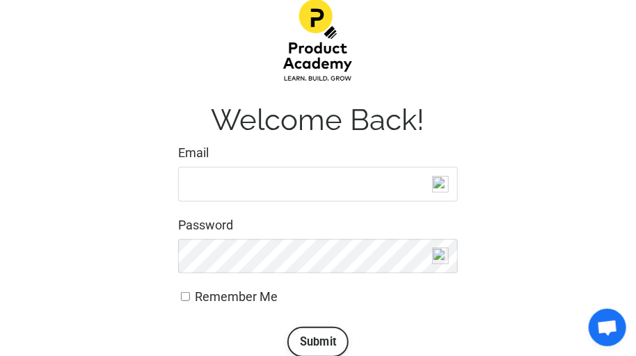  What do you see at coordinates (607, 328) in the screenshot?
I see `div: Open chat` at bounding box center [607, 328].